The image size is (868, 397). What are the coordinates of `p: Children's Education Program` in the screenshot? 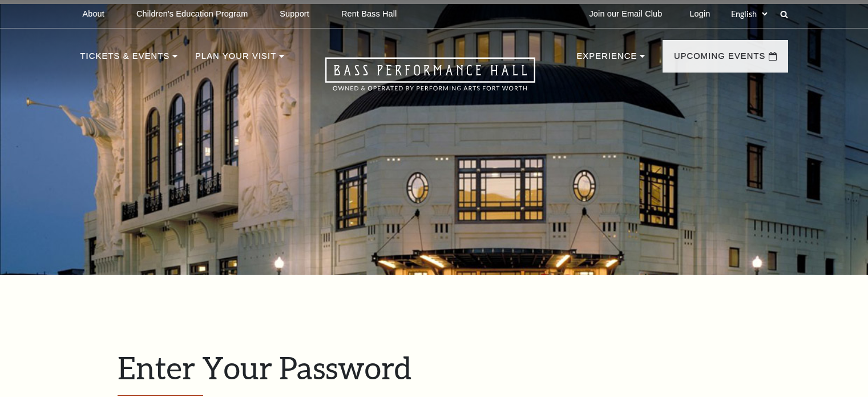 It's located at (191, 14).